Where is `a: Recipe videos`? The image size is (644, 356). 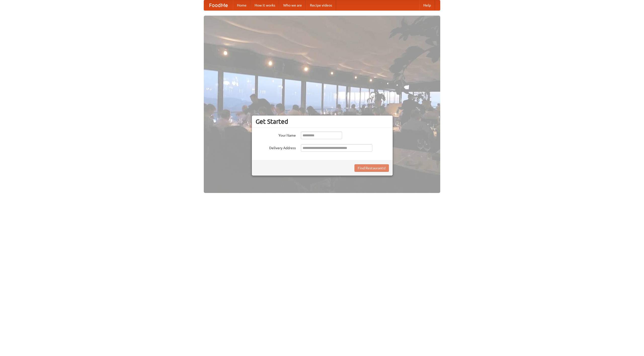 a: Recipe videos is located at coordinates (321, 5).